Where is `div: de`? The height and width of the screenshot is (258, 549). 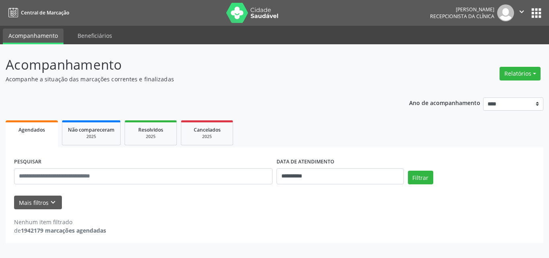 div: de is located at coordinates (60, 230).